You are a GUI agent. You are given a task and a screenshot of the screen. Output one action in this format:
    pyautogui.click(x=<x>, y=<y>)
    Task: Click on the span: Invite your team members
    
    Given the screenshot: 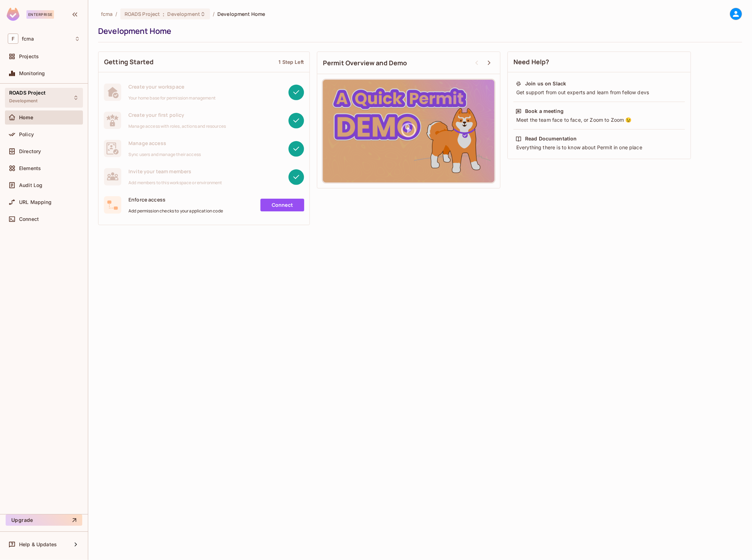 What is the action you would take?
    pyautogui.click(x=176, y=171)
    